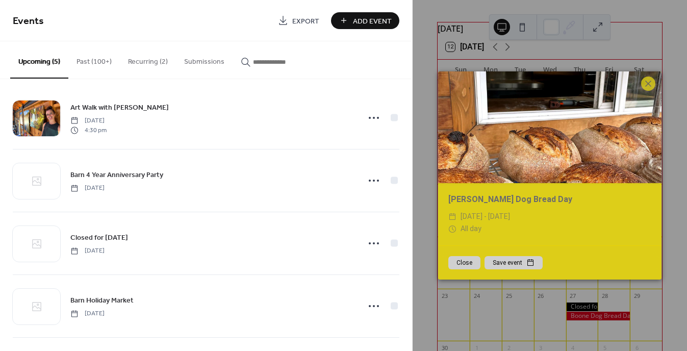 The image size is (687, 351). Describe the element at coordinates (148, 59) in the screenshot. I see `button: Recurring (2)` at that location.